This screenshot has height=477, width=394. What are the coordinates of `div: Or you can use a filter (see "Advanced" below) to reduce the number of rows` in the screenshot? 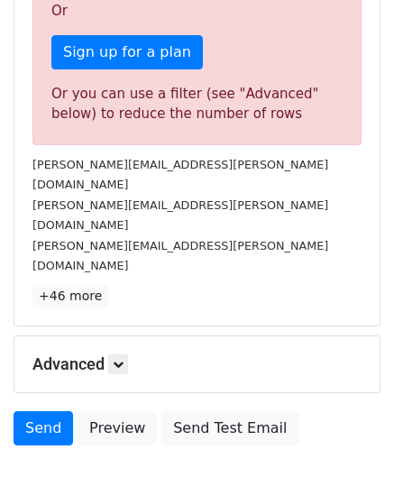 It's located at (197, 104).